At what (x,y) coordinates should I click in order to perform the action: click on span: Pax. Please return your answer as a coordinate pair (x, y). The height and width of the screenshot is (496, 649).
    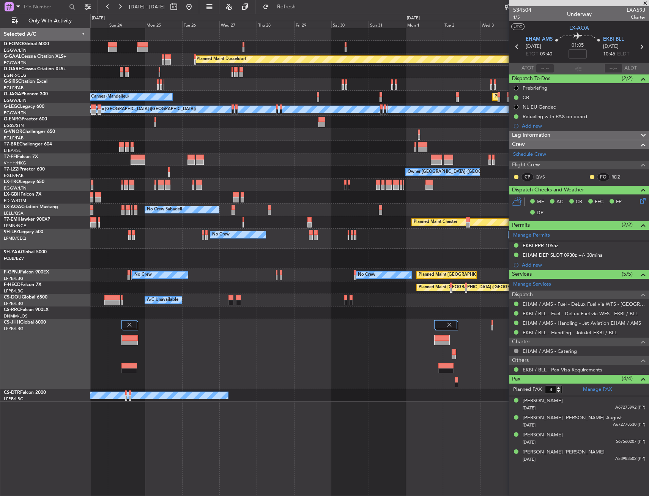
    Looking at the image, I should click on (516, 379).